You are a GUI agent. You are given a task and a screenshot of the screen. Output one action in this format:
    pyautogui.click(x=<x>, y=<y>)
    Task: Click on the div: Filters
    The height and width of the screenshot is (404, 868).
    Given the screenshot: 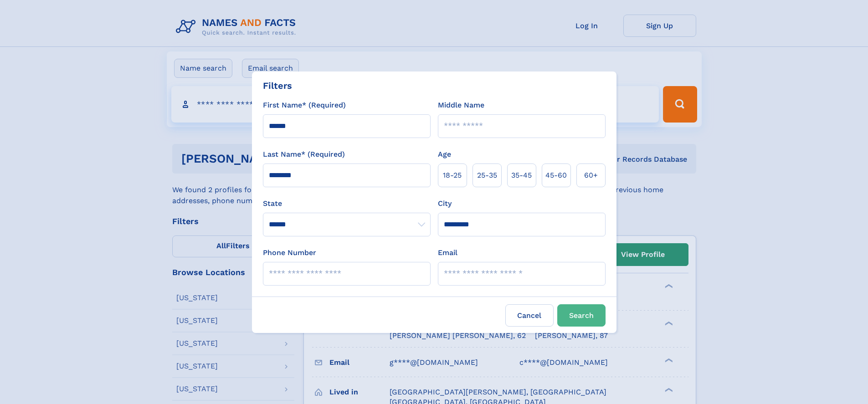 What is the action you would take?
    pyautogui.click(x=278, y=85)
    